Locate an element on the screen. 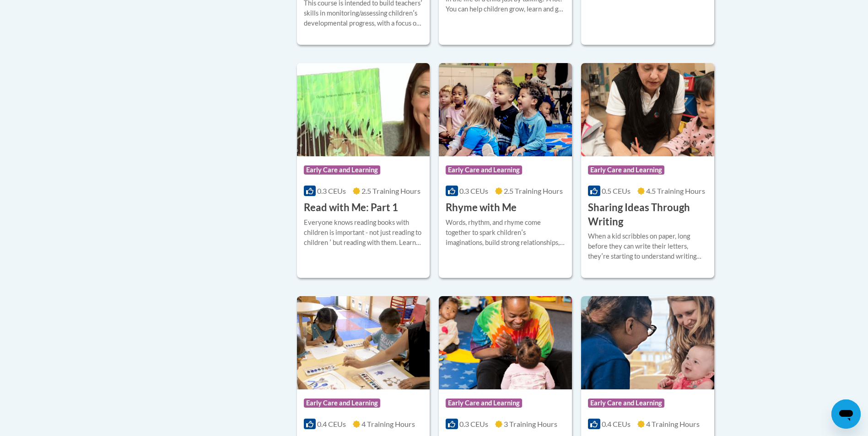 The height and width of the screenshot is (436, 868). a: Course LogoEarly Care and Learning0.3 CEUs2.5 Training Hours Rhyme with MeWords, rhythm, and rhym... is located at coordinates (505, 170).